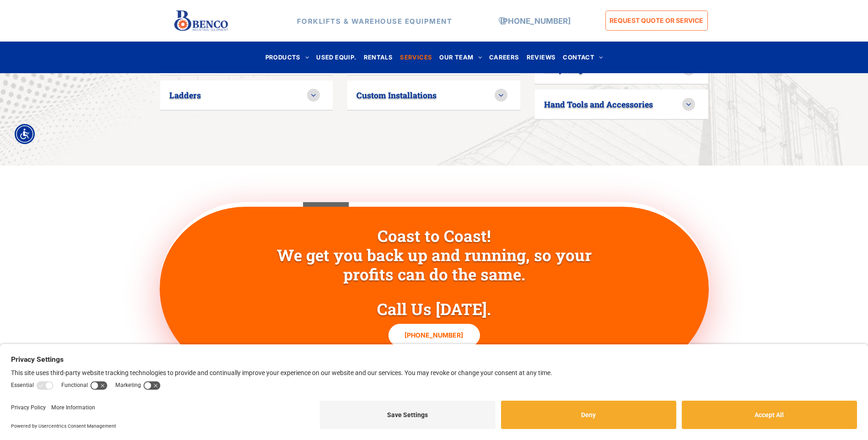 The height and width of the screenshot is (440, 868). Describe the element at coordinates (582, 57) in the screenshot. I see `a: CONTACT` at that location.